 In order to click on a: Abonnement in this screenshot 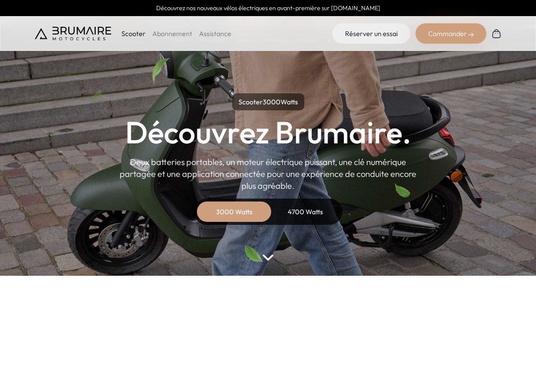, I will do `click(172, 34)`.